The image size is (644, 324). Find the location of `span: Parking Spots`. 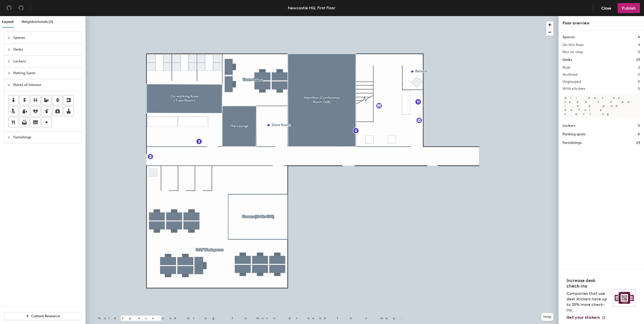

span: Parking Spots is located at coordinates (46, 73).